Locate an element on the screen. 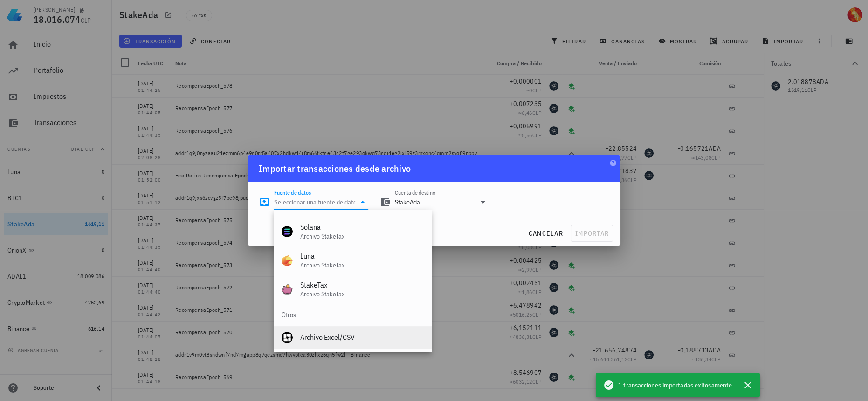  label: Fuente de datos is located at coordinates (292, 192).